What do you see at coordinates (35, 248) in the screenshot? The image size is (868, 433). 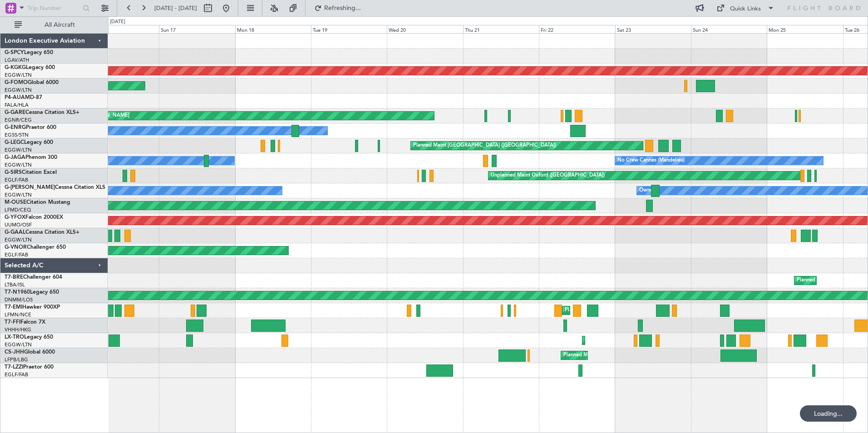 I see `a: G-VNORChallenger 650` at bounding box center [35, 248].